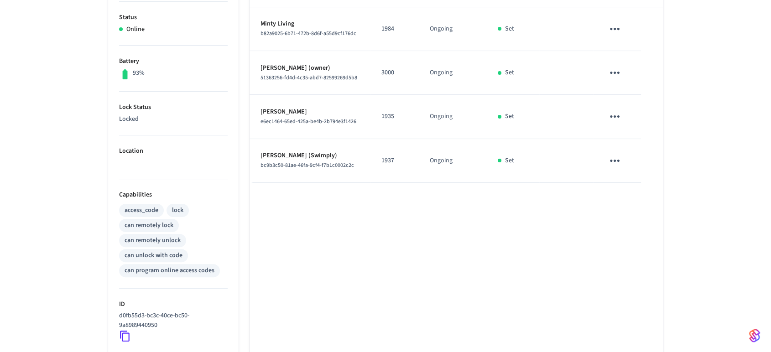 The width and height of the screenshot is (771, 352). What do you see at coordinates (172, 321) in the screenshot?
I see `p: d0fb55d3-bc3c-40ce-bc50-9a8989440950` at bounding box center [172, 321].